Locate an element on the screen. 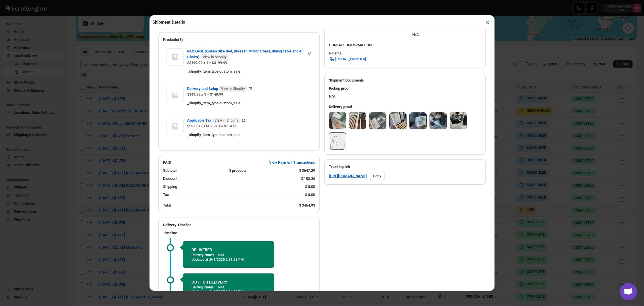  h2: Delivery Timeline is located at coordinates (239, 225).